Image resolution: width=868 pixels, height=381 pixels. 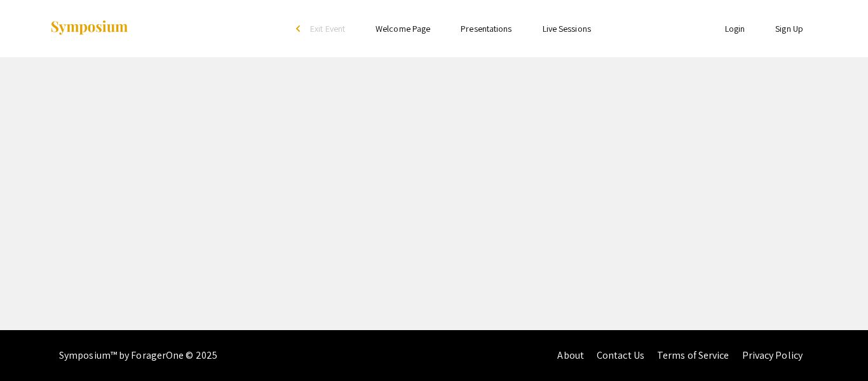 I want to click on div: arrow_back_ios, so click(x=300, y=29).